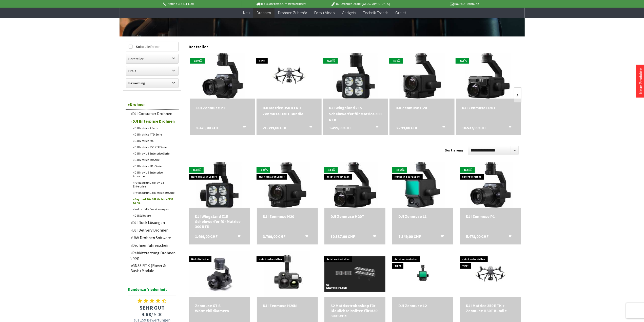  What do you see at coordinates (154, 114) in the screenshot?
I see `a: DJI Consumer Drohnen` at bounding box center [154, 114].